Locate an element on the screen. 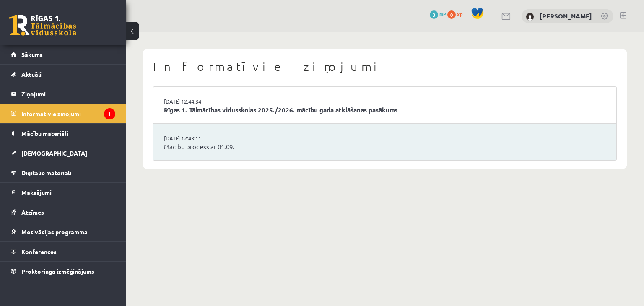  a: 3 mP is located at coordinates (438, 14).